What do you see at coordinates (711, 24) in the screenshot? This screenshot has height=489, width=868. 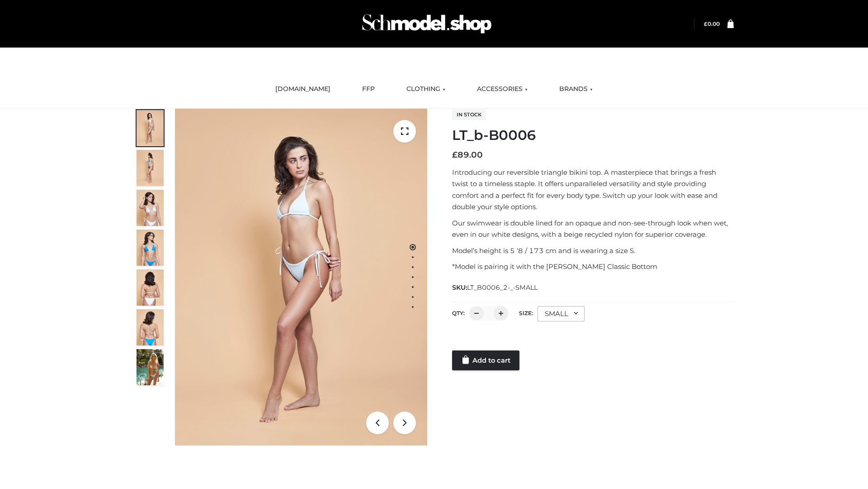 I see `a: £0.00` at bounding box center [711, 24].